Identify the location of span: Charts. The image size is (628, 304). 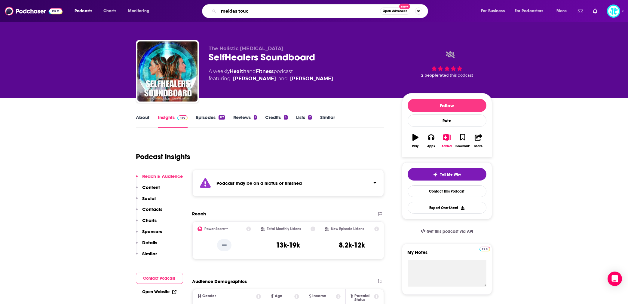
(110, 11).